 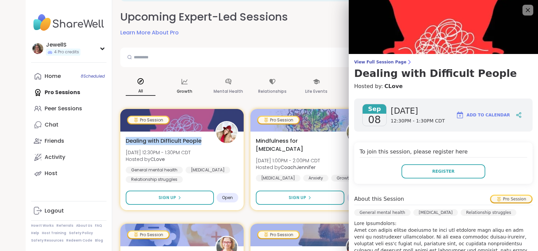 I want to click on span: Sep, so click(x=375, y=109).